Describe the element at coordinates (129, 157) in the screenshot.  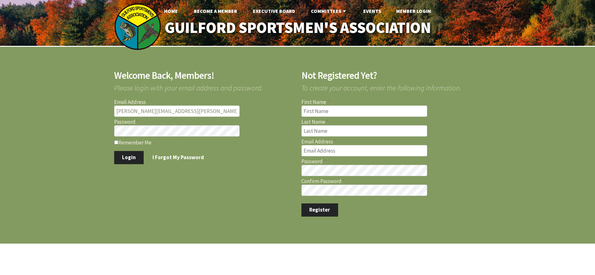
I see `button: Login` at that location.